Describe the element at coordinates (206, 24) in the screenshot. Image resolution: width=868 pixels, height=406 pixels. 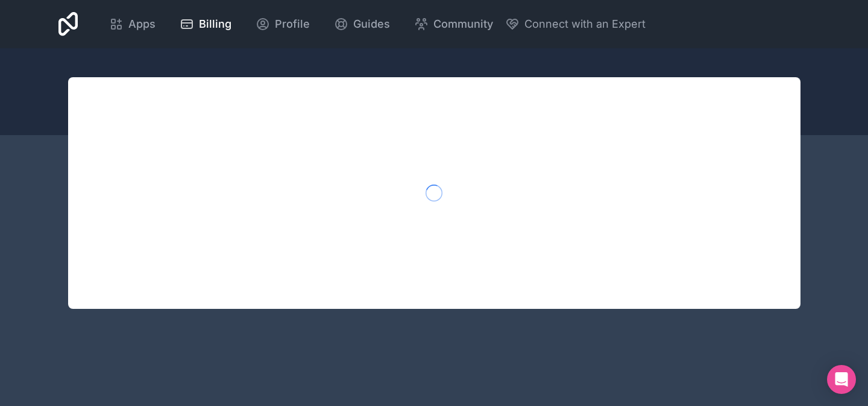
I see `a: Billing` at that location.